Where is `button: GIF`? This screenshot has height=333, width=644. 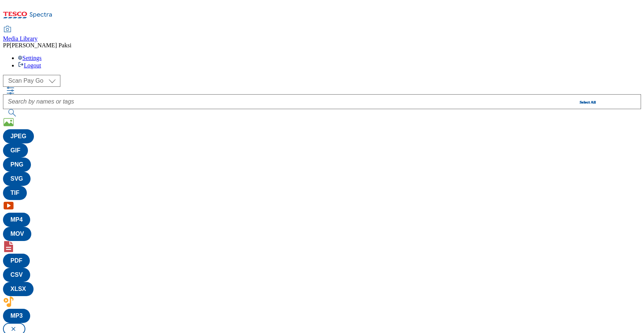
button: GIF is located at coordinates (15, 150).